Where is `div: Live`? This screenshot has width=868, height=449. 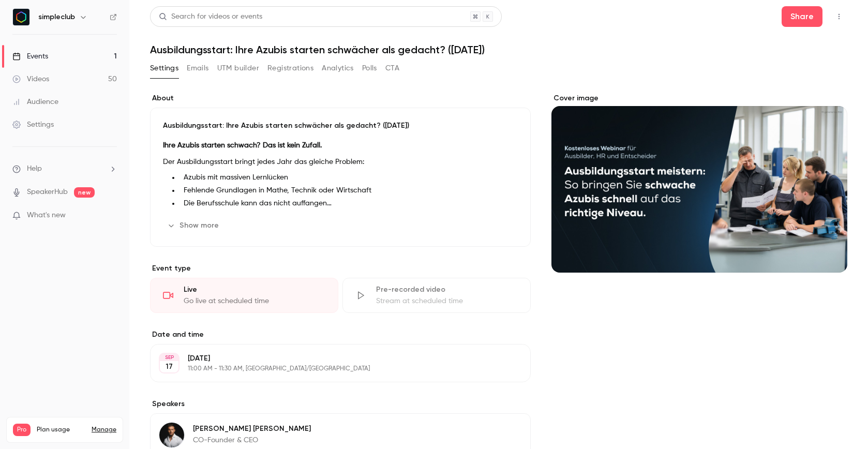 div: Live is located at coordinates (255, 289).